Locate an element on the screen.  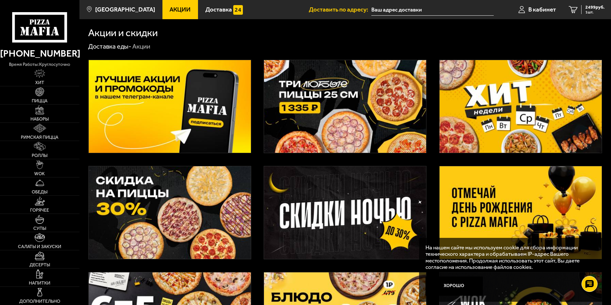
p: На нашем сайте мы используем cookie для сбора информации технического характера и обрабатываем IP... is located at coordinates (509, 258).